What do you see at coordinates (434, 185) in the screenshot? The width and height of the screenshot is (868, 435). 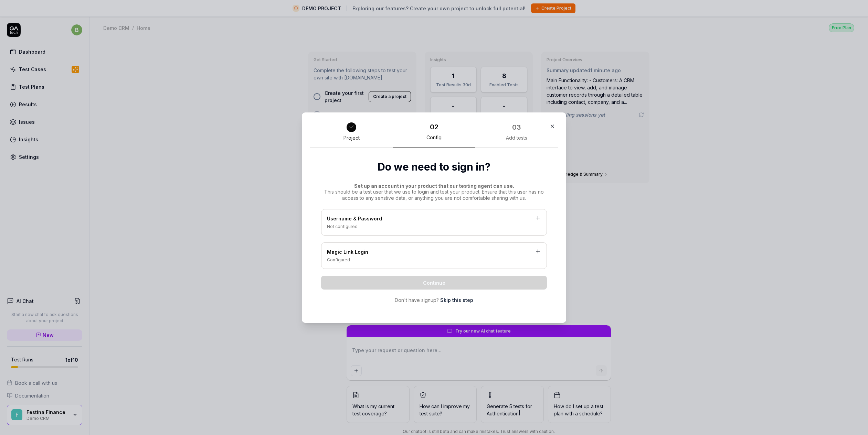 I see `span: Set up an account in your product that our testing agent can use.` at bounding box center [434, 185].